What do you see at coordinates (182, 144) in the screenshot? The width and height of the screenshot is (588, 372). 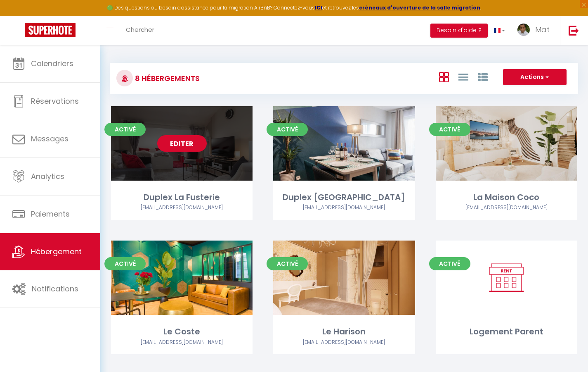 I see `a: Editer` at bounding box center [182, 144].